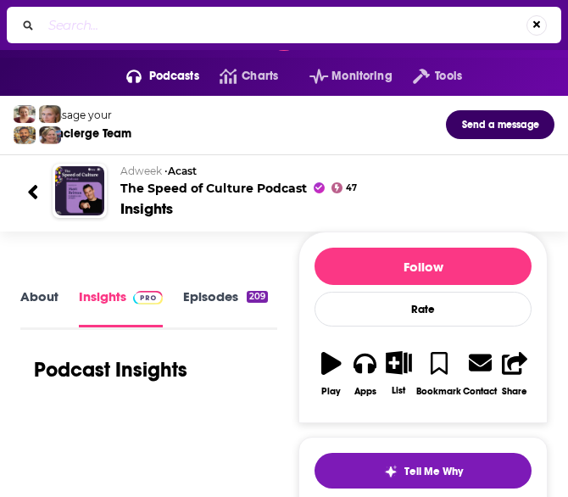  What do you see at coordinates (182, 170) in the screenshot?
I see `a: Acast` at bounding box center [182, 170].